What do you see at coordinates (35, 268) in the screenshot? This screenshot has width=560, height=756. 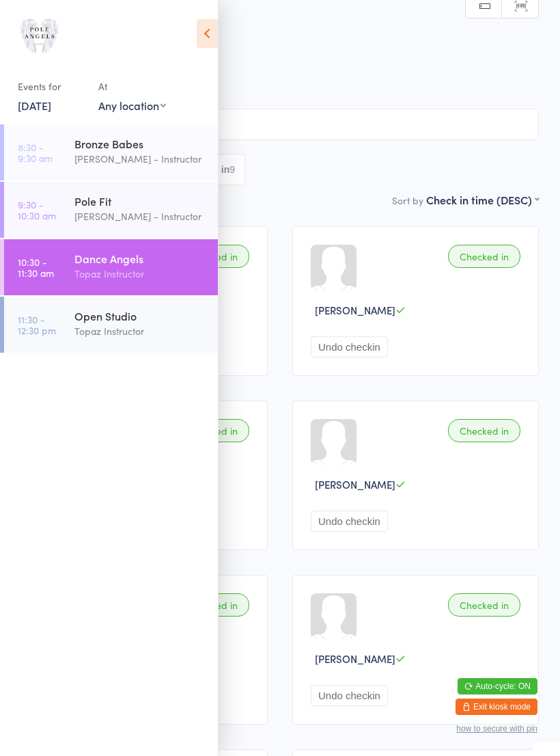 I see `time: 10:30 - 11:30 am` at bounding box center [35, 268].